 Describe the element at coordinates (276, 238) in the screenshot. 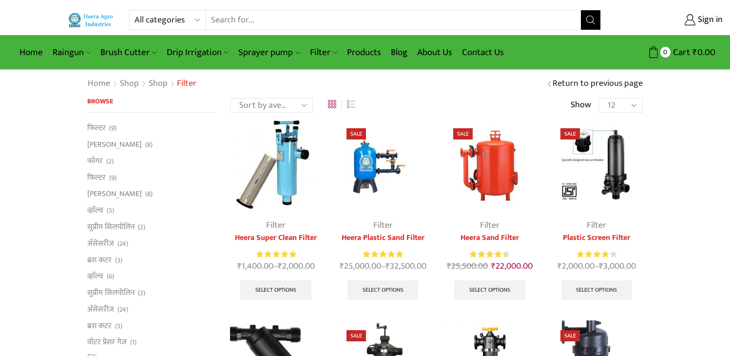

I see `a: Heera Super Clean Filter` at that location.